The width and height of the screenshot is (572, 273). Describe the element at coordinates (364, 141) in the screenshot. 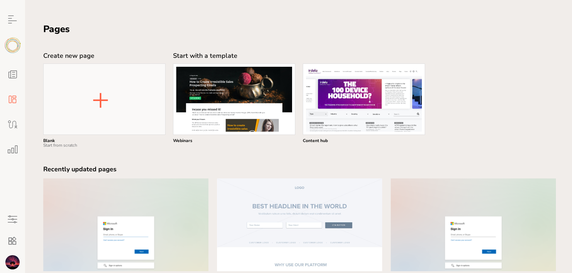

I see `div: Content hub` at that location.